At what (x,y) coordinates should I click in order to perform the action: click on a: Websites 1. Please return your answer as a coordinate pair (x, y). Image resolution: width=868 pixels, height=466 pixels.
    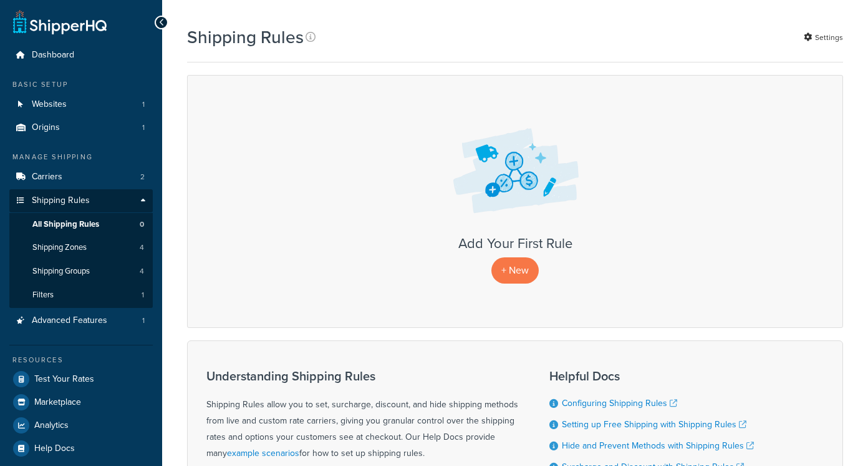
    Looking at the image, I should click on (81, 104).